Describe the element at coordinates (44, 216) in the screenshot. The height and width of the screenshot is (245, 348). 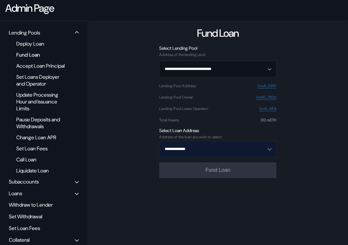
I see `div: Set Withdrawal` at that location.